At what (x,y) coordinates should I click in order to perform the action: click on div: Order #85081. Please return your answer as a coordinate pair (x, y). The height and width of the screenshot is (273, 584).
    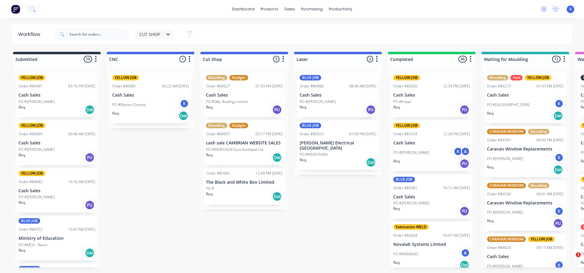
    Looking at the image, I should click on (124, 86).